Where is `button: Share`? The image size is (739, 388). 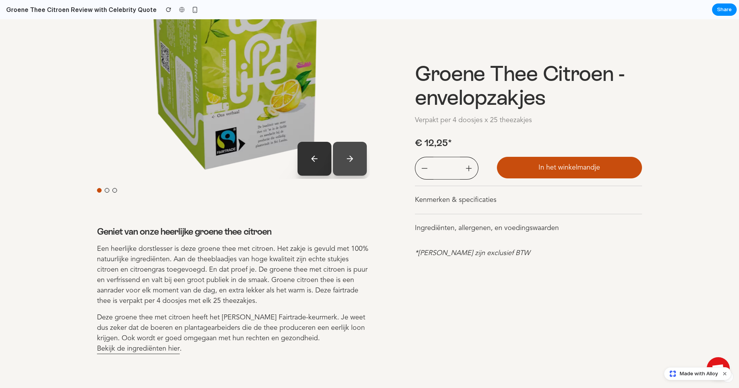
button: Share is located at coordinates (725, 10).